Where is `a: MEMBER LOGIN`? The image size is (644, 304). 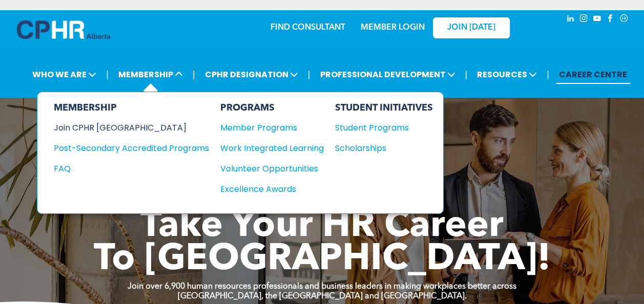 a: MEMBER LOGIN is located at coordinates (392, 28).